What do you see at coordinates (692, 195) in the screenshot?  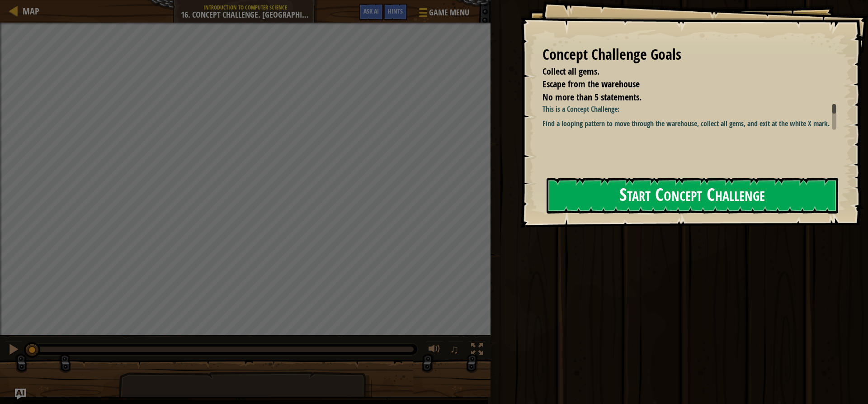 I see `button: Start Concept Challenge` at bounding box center [692, 195].